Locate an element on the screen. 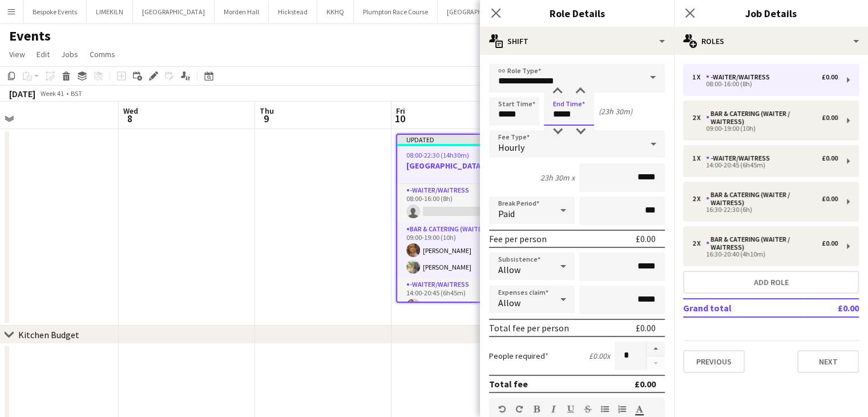  div: (23h 30m) is located at coordinates (615, 111).